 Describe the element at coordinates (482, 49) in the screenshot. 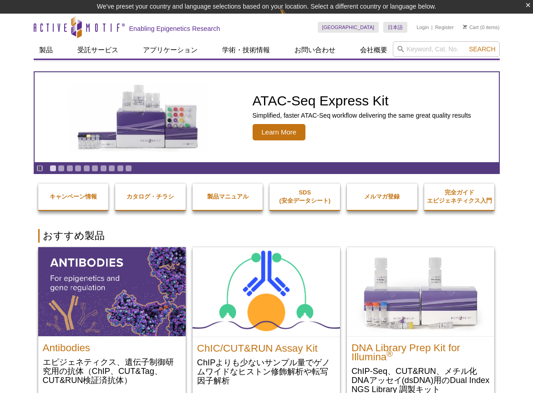

I see `button: Search` at that location.